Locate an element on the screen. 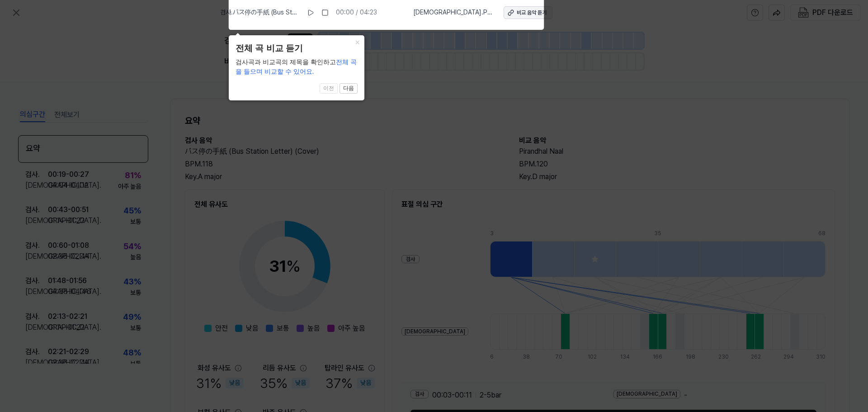 This screenshot has height=412, width=868. div: 비교 음악 듣기 is located at coordinates (532, 13).